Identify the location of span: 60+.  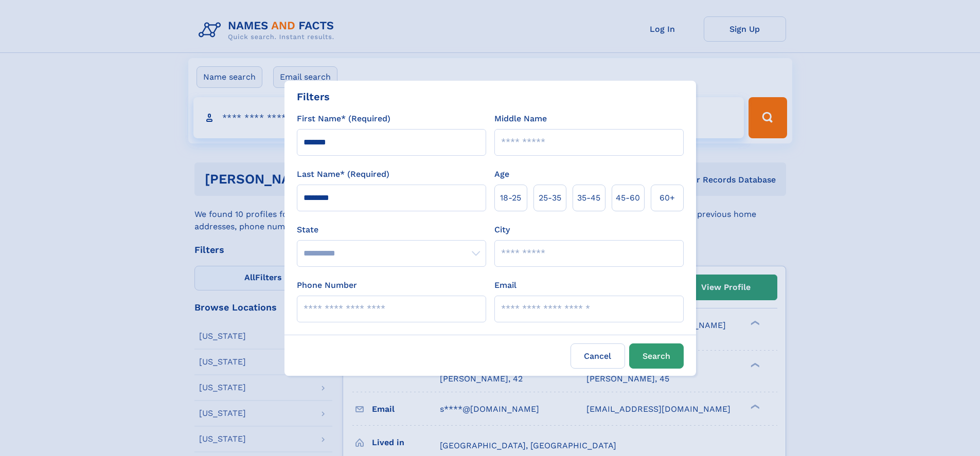
(667, 198).